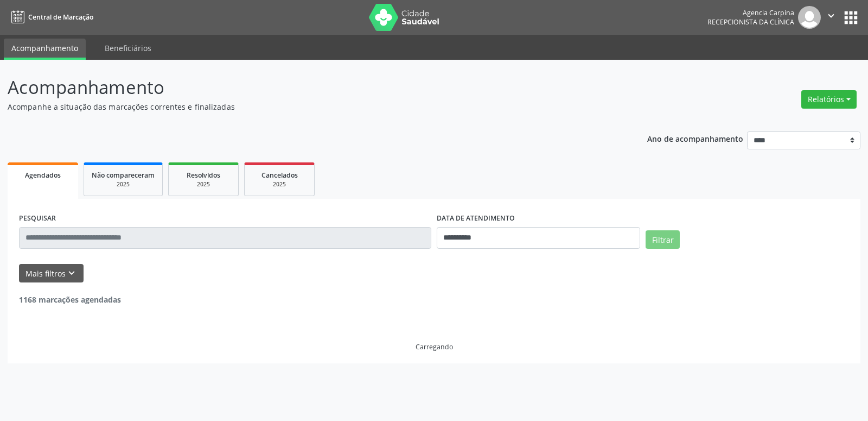 Image resolution: width=868 pixels, height=421 pixels. What do you see at coordinates (44, 49) in the screenshot?
I see `a: Acompanhamento` at bounding box center [44, 49].